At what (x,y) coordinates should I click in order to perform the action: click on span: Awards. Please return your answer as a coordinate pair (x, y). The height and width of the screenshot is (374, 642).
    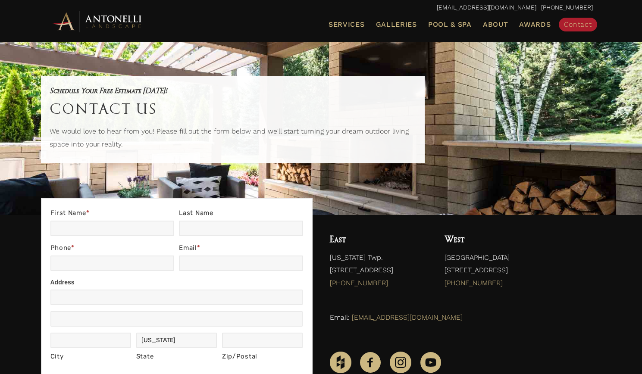
    Looking at the image, I should click on (535, 24).